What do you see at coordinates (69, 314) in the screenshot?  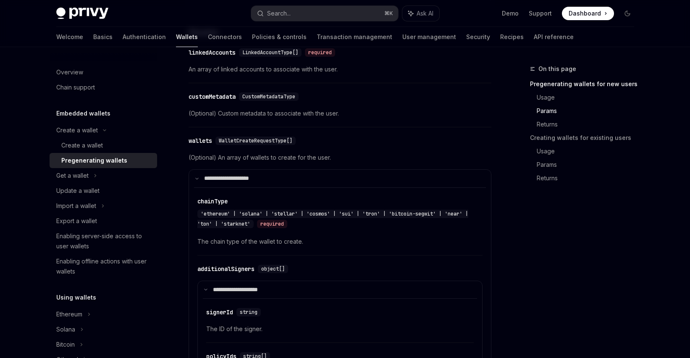 I see `div: Ethereum` at bounding box center [69, 314].